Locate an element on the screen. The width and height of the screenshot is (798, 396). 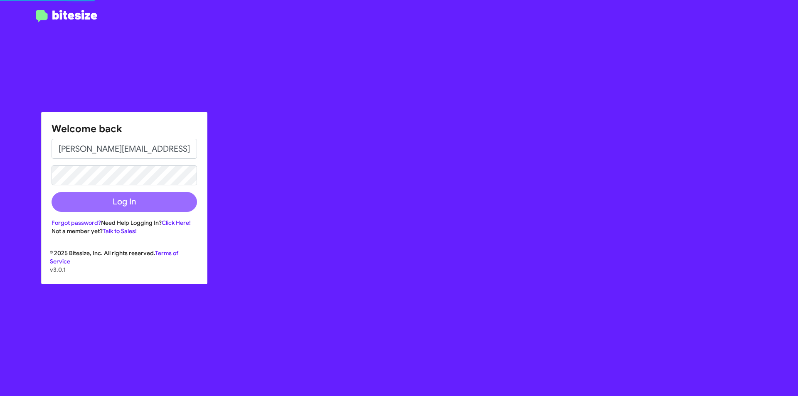
div: Not a member yet? is located at coordinates (124, 231).